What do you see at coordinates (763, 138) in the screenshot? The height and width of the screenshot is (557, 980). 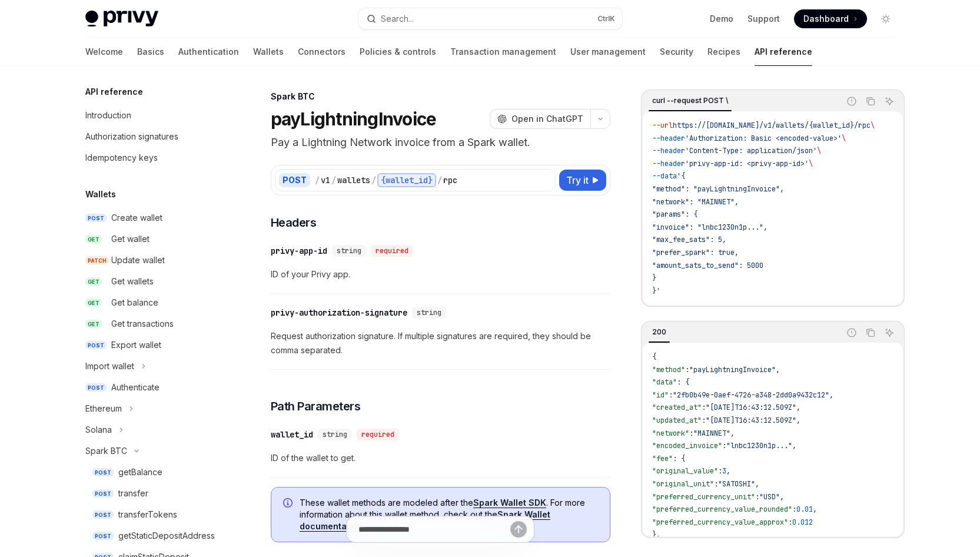 I see `span: 'Authorization: Basic <encoded-value>'` at bounding box center [763, 138].